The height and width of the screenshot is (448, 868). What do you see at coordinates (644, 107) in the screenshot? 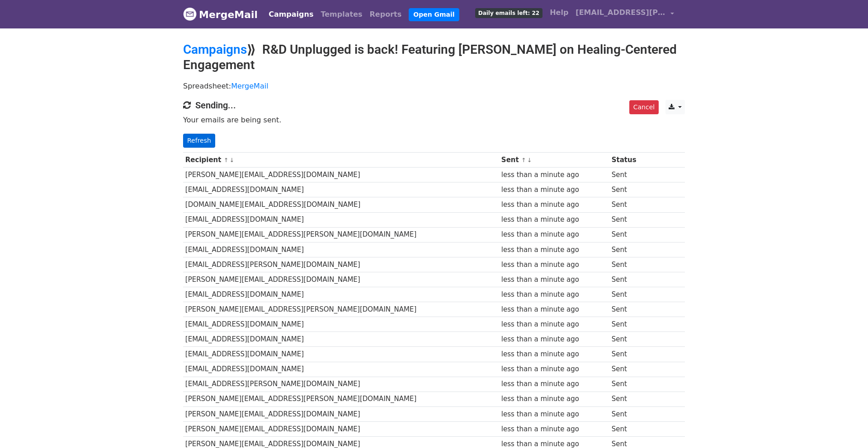
I see `a: Cancel` at bounding box center [644, 107].